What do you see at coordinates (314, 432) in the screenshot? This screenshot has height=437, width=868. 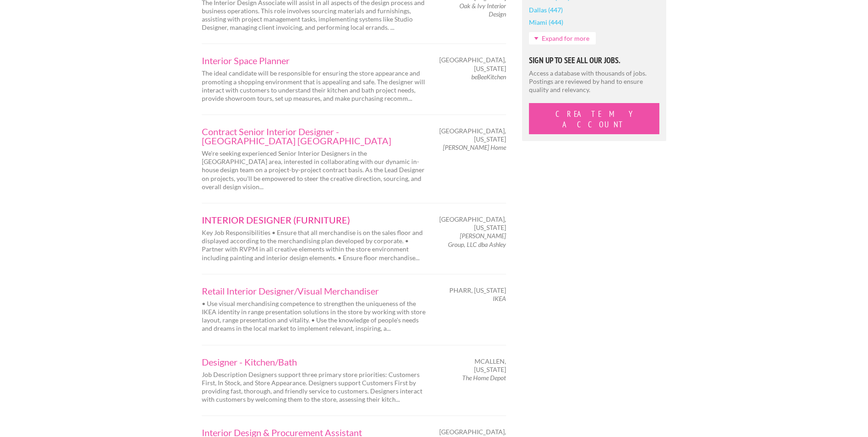 I see `a: Interior Design & Procurement Assistant` at bounding box center [314, 432].